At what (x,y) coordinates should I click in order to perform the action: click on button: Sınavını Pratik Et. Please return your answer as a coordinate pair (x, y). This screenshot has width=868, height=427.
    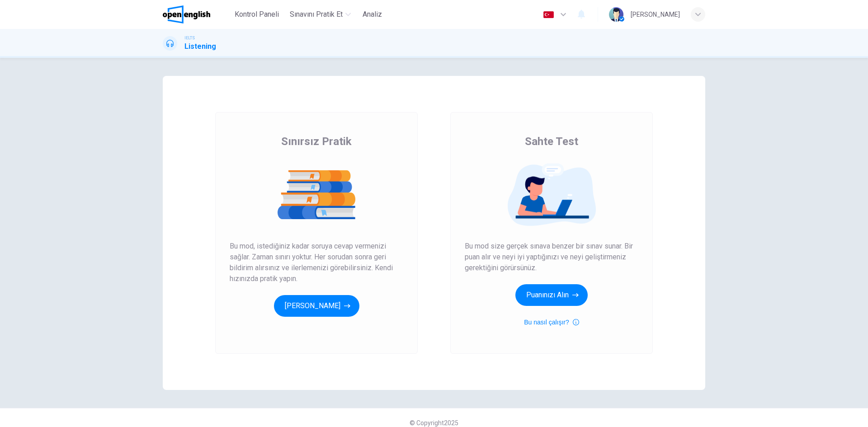
    Looking at the image, I should click on (320, 14).